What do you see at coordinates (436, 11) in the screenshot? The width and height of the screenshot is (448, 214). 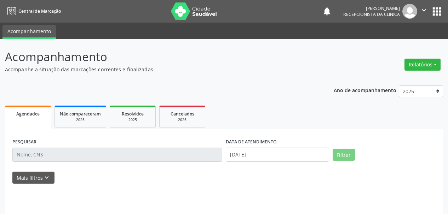 I see `button: apps` at bounding box center [436, 11].